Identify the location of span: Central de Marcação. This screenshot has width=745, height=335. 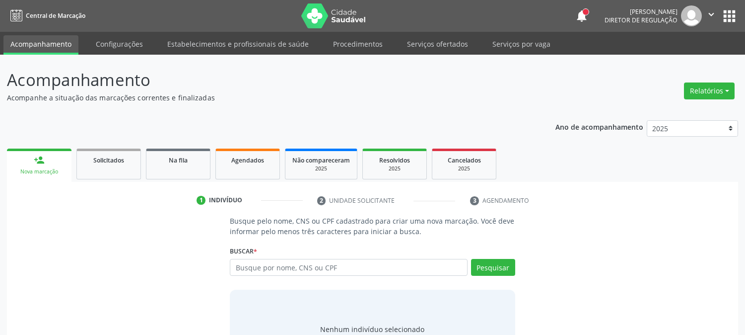
(56, 15).